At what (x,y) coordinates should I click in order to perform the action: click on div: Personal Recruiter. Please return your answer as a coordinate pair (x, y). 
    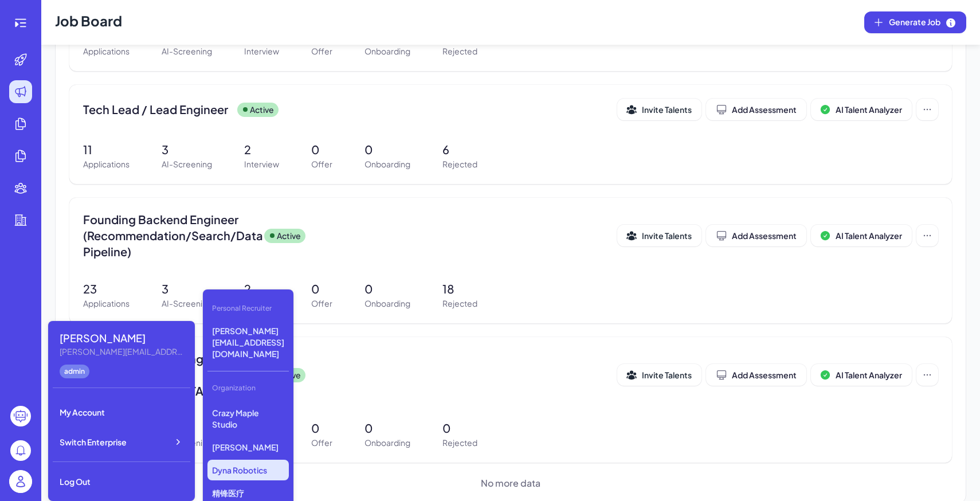
    Looking at the image, I should click on (248, 308).